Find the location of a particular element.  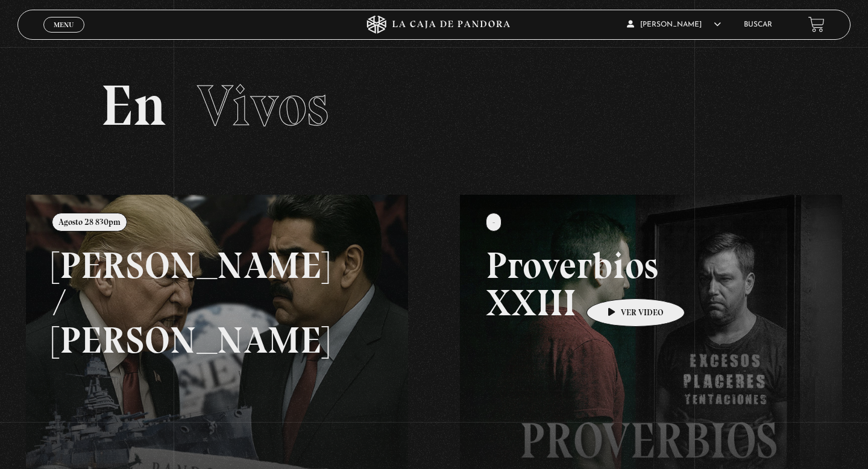

span: Cerrar is located at coordinates (64, 35).